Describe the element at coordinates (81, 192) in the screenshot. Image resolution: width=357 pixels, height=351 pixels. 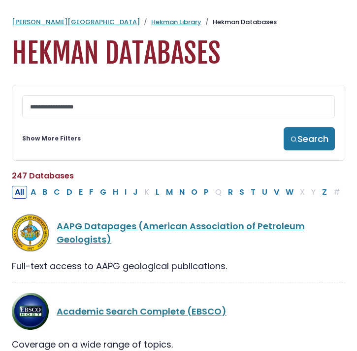
I see `button: Filter Results E` at that location.